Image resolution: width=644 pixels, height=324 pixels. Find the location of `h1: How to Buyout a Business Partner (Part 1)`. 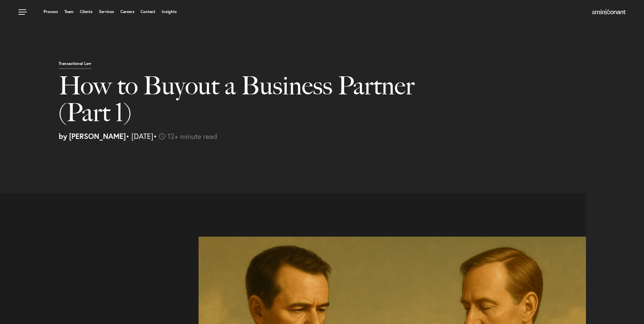

h1: How to Buyout a Business Partner (Part 1) is located at coordinates (262, 103).